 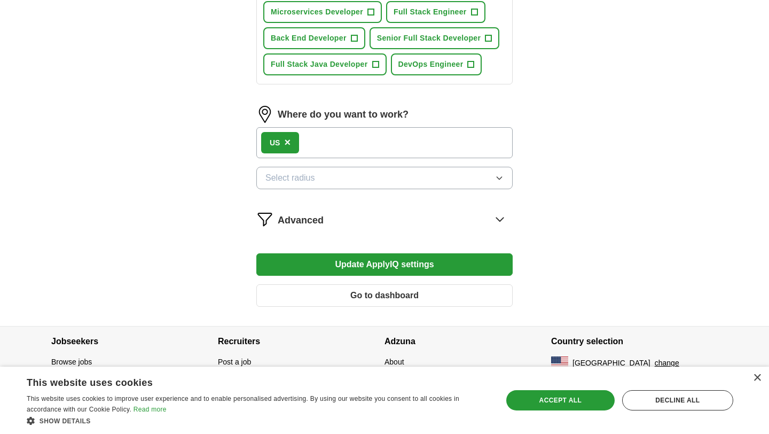 What do you see at coordinates (325, 64) in the screenshot?
I see `button: Full Stack Java Developer` at bounding box center [325, 64].